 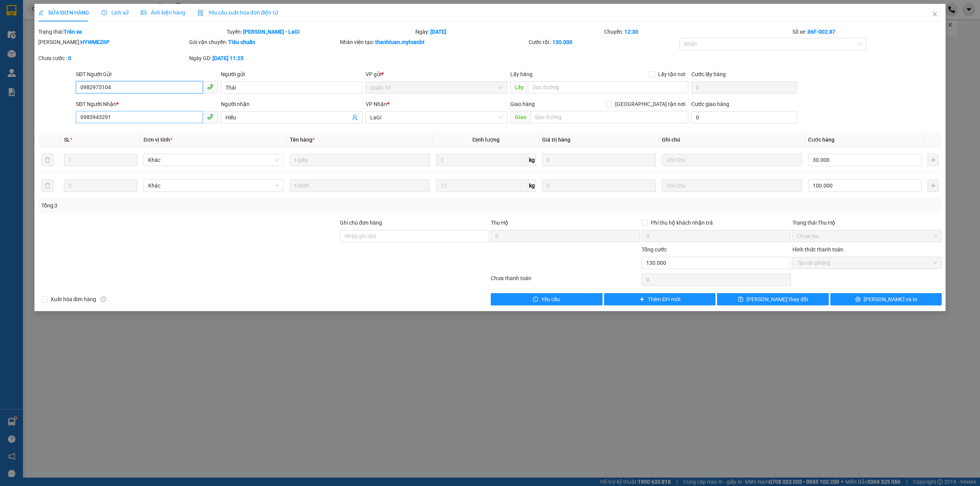 I want to click on input: Ghi chú đơn hàng, so click(x=414, y=236).